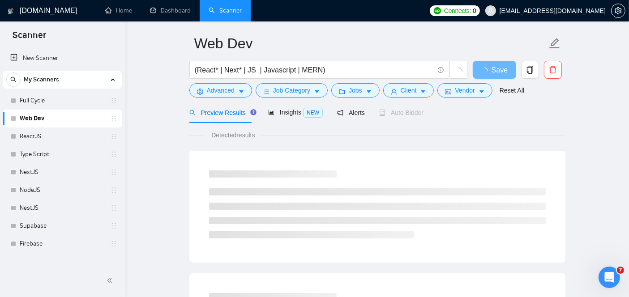 Image resolution: width=629 pixels, height=297 pixels. What do you see at coordinates (553, 70) in the screenshot?
I see `span: delete` at bounding box center [553, 70].